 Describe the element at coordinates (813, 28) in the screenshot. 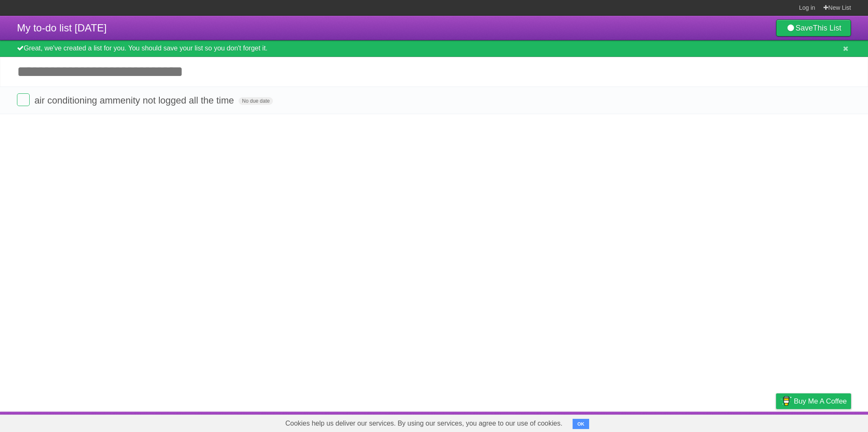

I see `a: SaveThis List` at that location.